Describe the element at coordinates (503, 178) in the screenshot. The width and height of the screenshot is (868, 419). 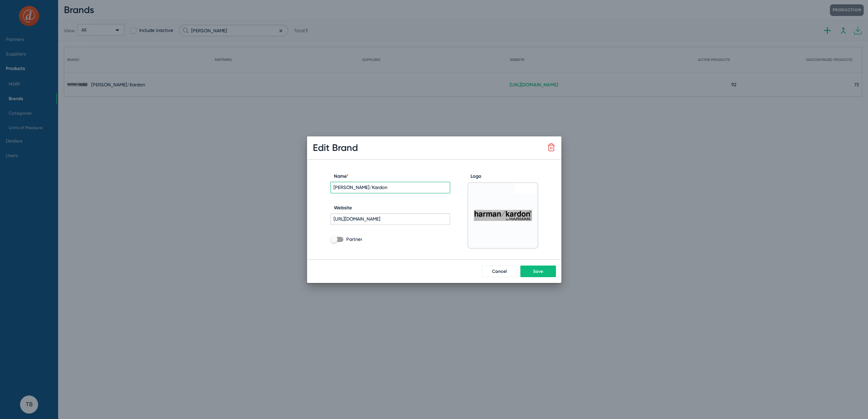
I see `div: Logo` at that location.